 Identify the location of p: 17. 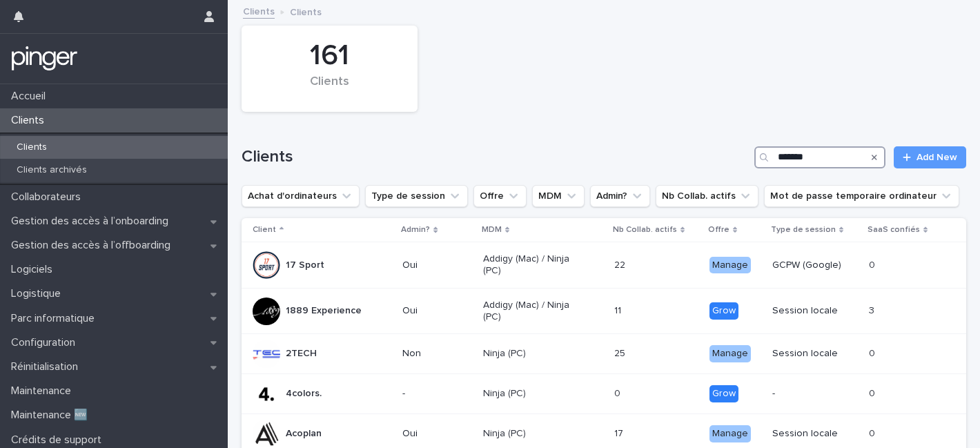
(619, 432).